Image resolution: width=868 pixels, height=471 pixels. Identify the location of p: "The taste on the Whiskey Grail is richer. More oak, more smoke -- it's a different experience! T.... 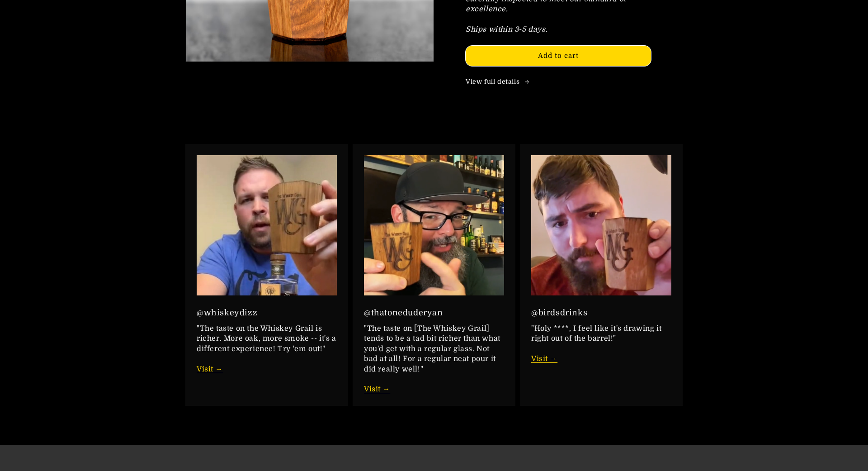
(267, 349).